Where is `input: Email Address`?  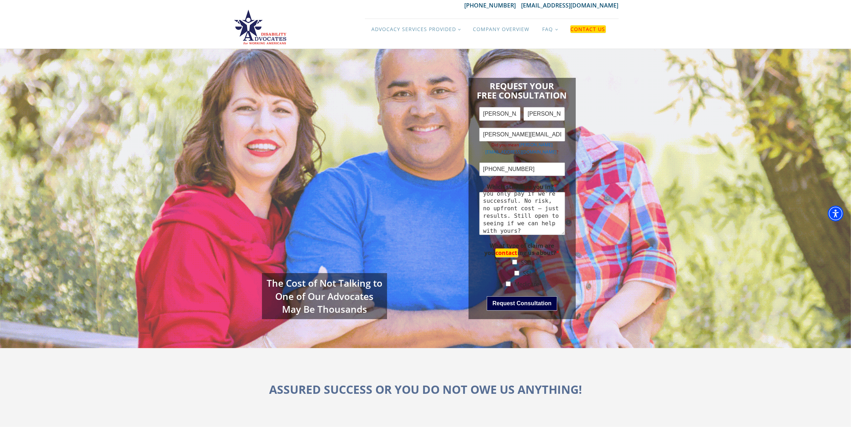 input: Email Address is located at coordinates (522, 135).